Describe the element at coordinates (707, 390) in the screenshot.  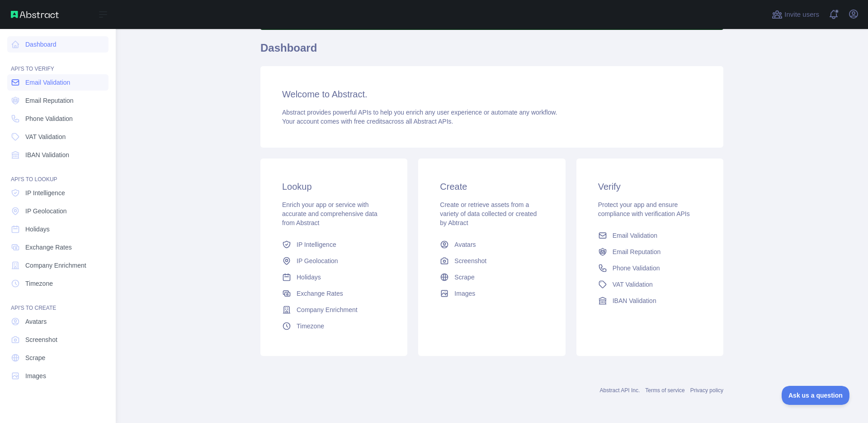
I see `a: Privacy policy` at that location.